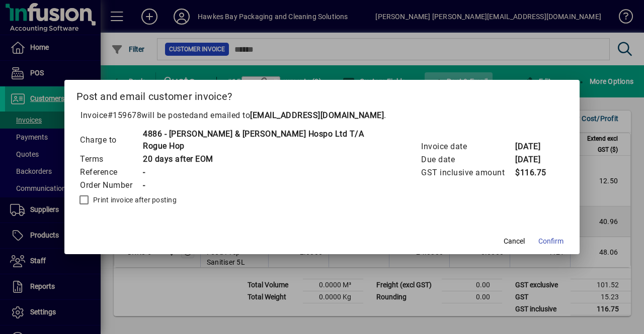 This screenshot has width=644, height=334. Describe the element at coordinates (264, 159) in the screenshot. I see `td: 20 days after EOM` at that location.